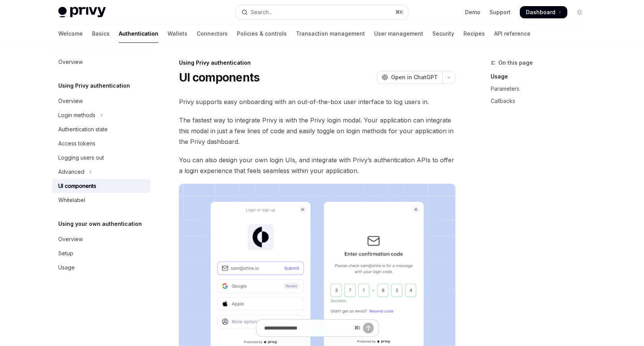 This screenshot has width=644, height=346. I want to click on a: Security, so click(443, 34).